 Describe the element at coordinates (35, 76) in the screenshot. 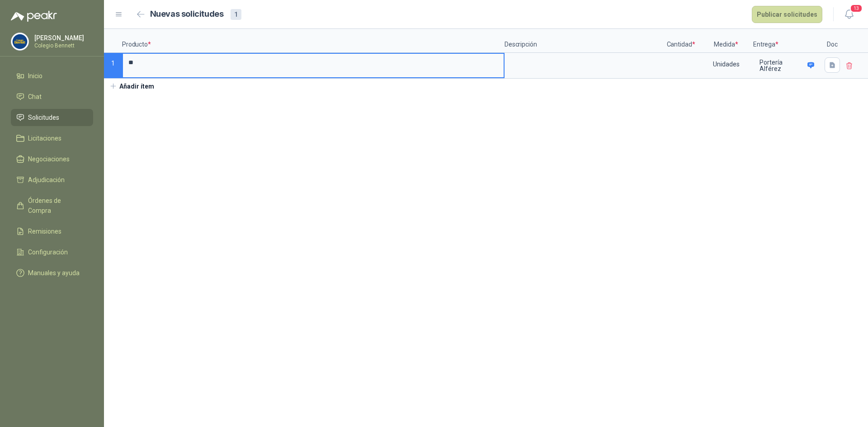

I see `span: Inicio` at that location.